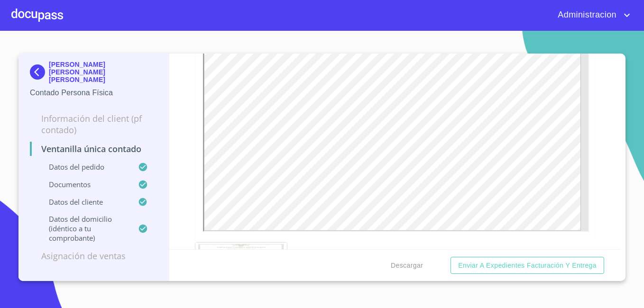  Describe the element at coordinates (527, 266) in the screenshot. I see `span: Enviar a Expedientes Facturación y Entrega` at that location.